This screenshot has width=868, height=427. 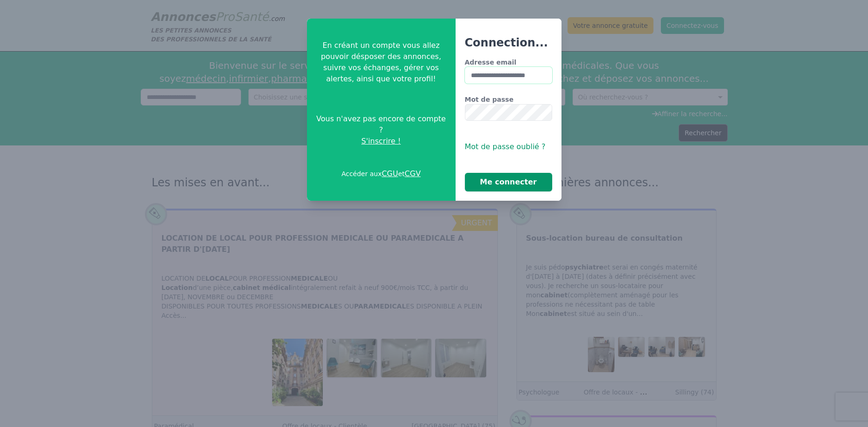 I want to click on button: Me connecter, so click(x=508, y=182).